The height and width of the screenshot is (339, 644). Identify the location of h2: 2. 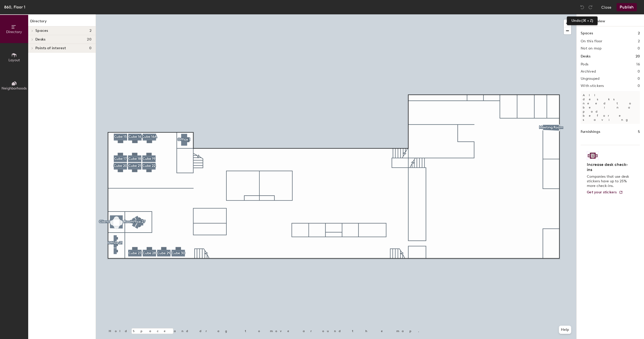
(639, 41).